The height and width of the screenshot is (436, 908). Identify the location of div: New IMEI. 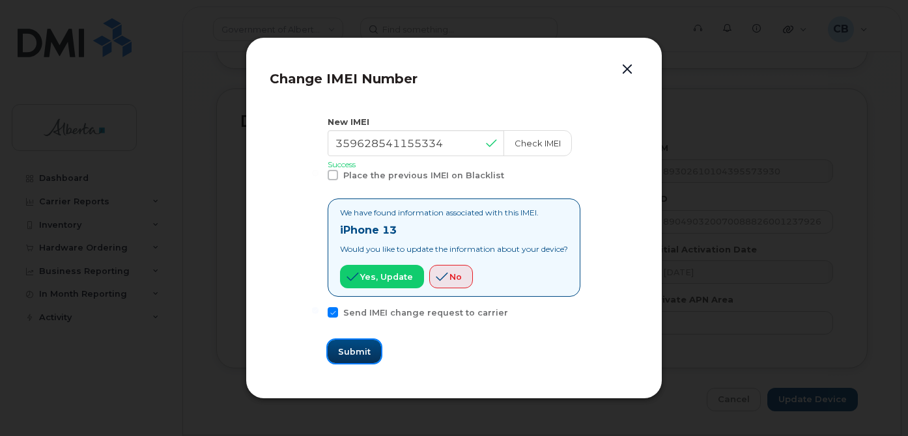
(454, 122).